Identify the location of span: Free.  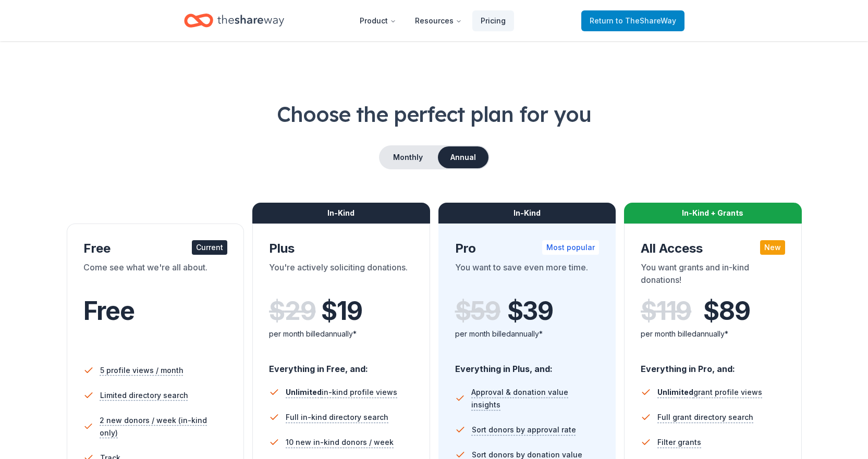
(109, 311).